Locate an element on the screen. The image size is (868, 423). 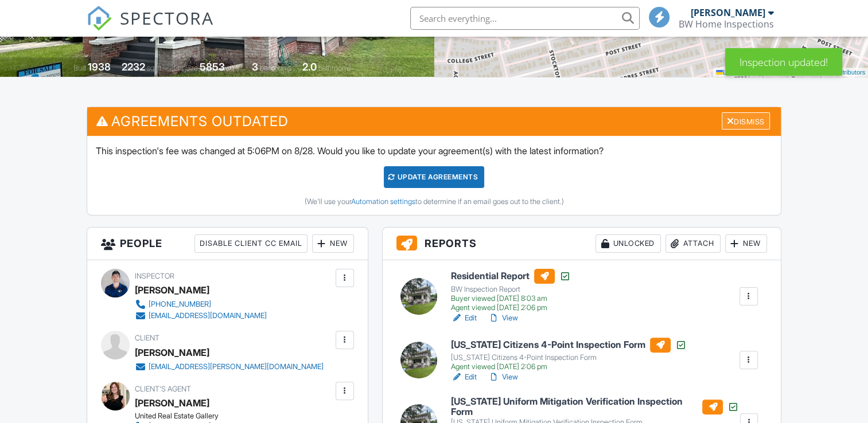
div: 2232 is located at coordinates (133, 66).